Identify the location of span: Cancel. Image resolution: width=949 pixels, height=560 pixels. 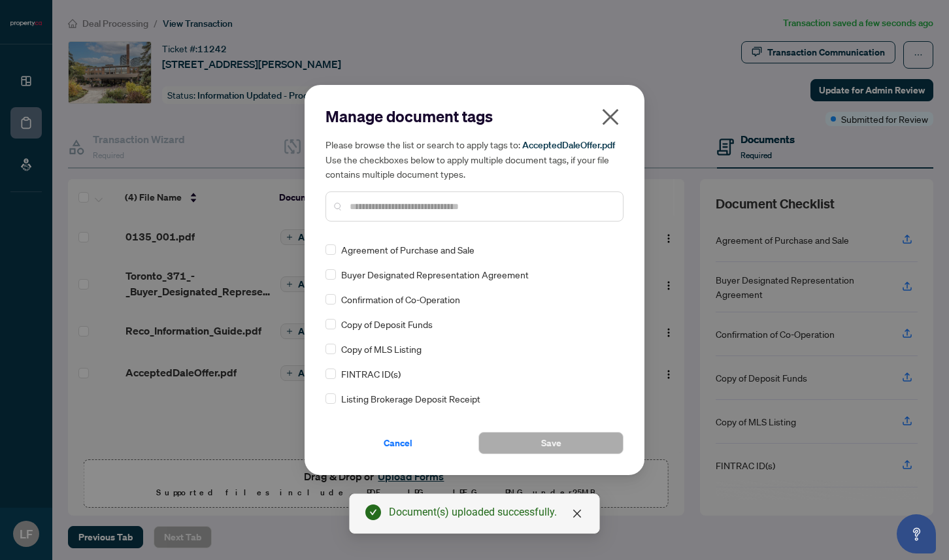
(398, 443).